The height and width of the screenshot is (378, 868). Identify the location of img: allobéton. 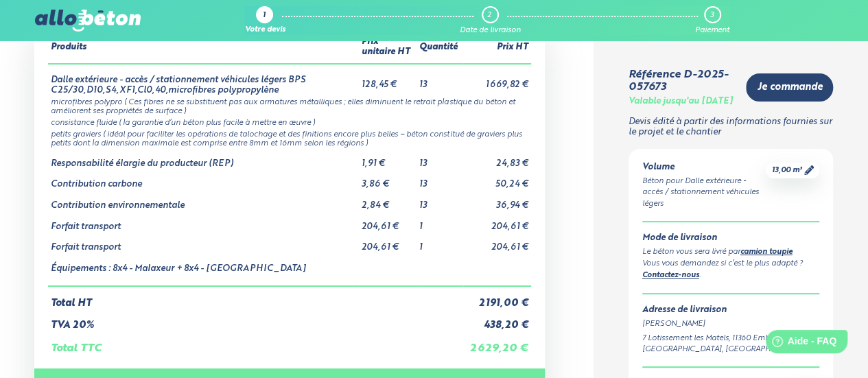
(88, 21).